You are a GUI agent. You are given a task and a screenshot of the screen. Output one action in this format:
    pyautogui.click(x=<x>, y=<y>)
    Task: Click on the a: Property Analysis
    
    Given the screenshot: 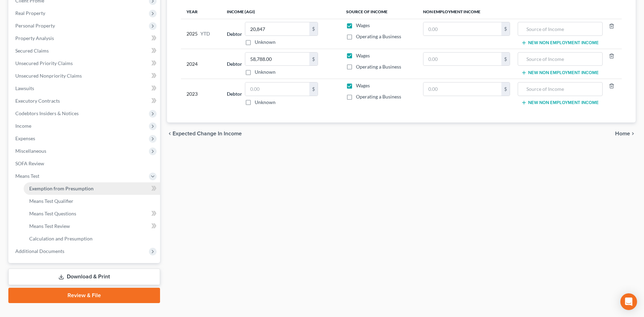 What is the action you would take?
    pyautogui.click(x=85, y=39)
    